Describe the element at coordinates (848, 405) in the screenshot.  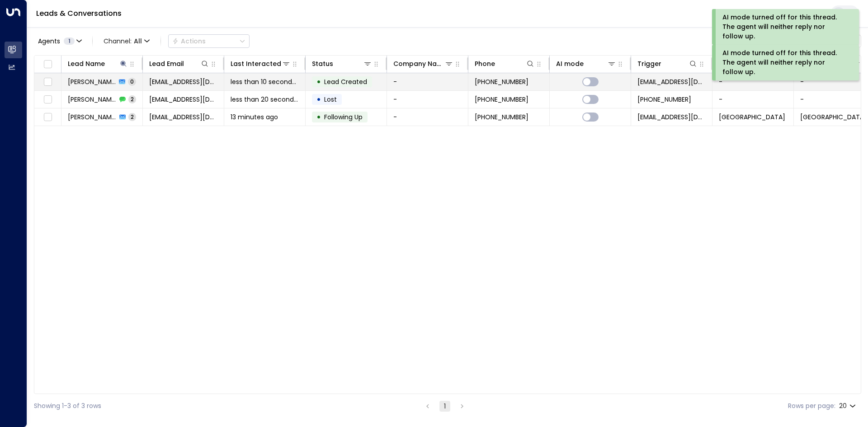
I see `div: 20` at that location.